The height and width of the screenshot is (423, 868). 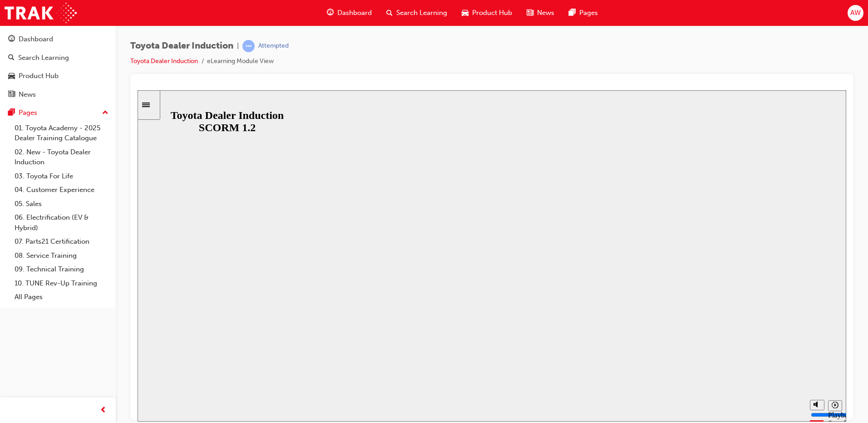 I want to click on span: Toyota Dealer Induction, so click(x=181, y=46).